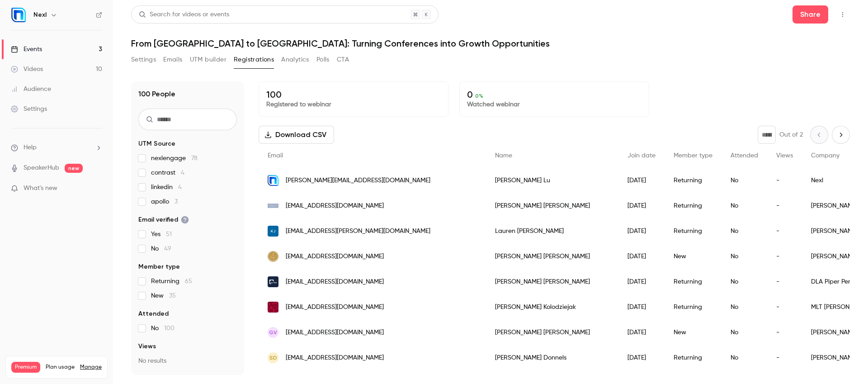 This screenshot has width=868, height=384. Describe the element at coordinates (143, 60) in the screenshot. I see `button: Settings` at that location.